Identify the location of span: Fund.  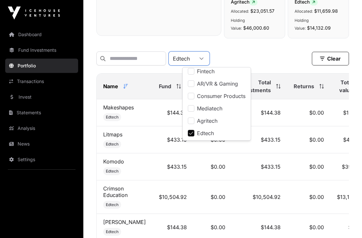
(165, 86).